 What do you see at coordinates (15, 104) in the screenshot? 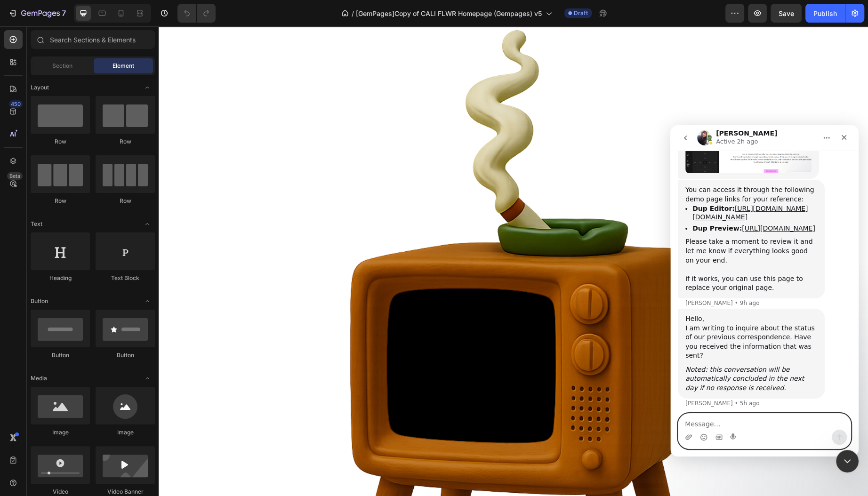
I see `div: 450` at bounding box center [15, 104].